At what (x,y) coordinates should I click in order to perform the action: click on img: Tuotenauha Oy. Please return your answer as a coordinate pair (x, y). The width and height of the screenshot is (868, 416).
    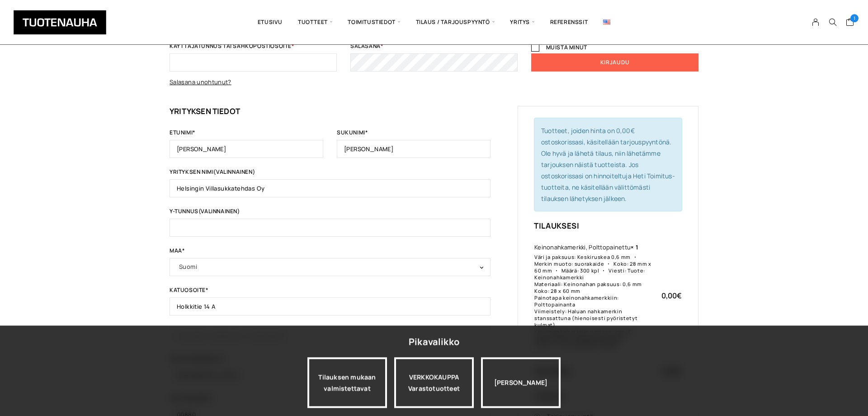
    Looking at the image, I should click on (60, 22).